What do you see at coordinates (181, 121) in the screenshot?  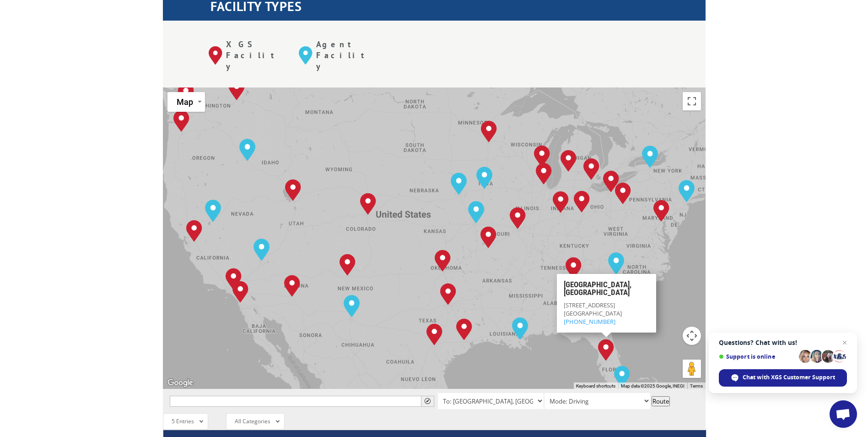 I see `div: Portland, OR` at bounding box center [181, 121].